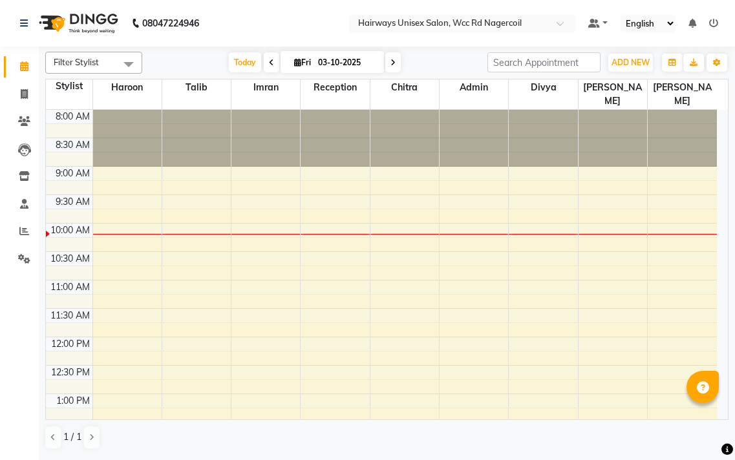 This screenshot has width=735, height=460. I want to click on span: Talib, so click(196, 87).